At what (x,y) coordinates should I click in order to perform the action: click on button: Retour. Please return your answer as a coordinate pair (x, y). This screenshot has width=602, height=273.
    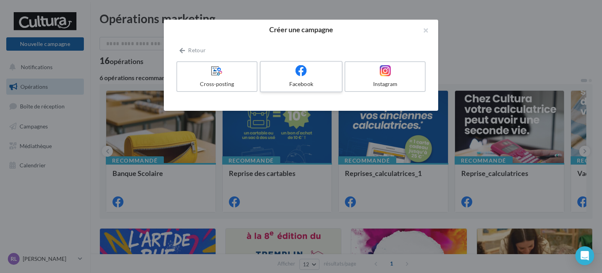
    Looking at the image, I should click on (193, 50).